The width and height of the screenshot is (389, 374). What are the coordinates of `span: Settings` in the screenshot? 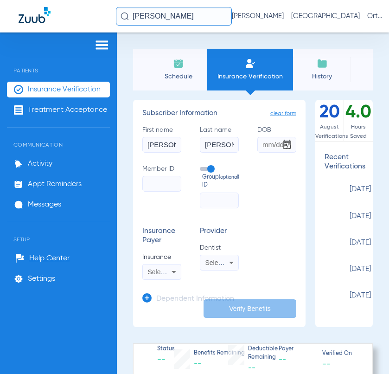 It's located at (41, 279).